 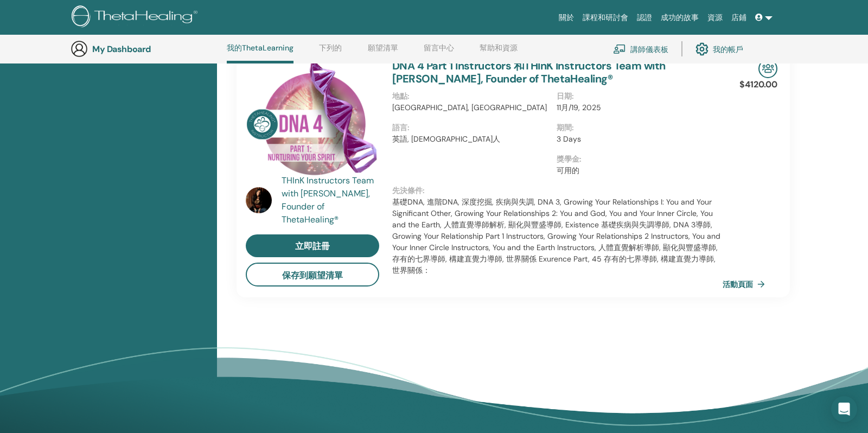 I want to click on img: DNA 4 Part 1 Instructors, so click(x=312, y=118).